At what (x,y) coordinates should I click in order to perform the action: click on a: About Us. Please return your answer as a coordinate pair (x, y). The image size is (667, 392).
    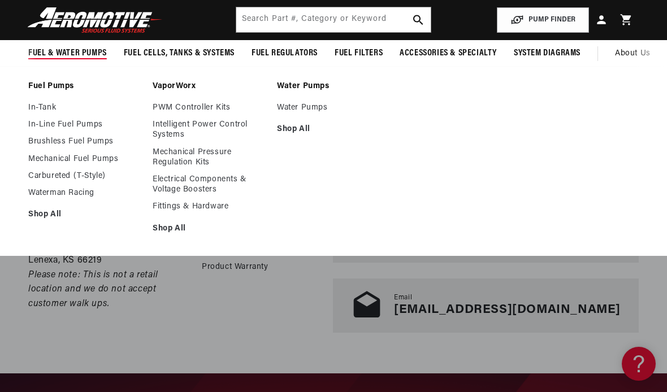
    Looking at the image, I should click on (633, 54).